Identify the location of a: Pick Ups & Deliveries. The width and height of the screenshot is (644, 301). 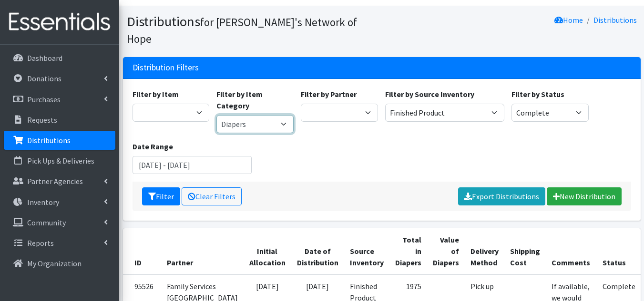
(60, 161).